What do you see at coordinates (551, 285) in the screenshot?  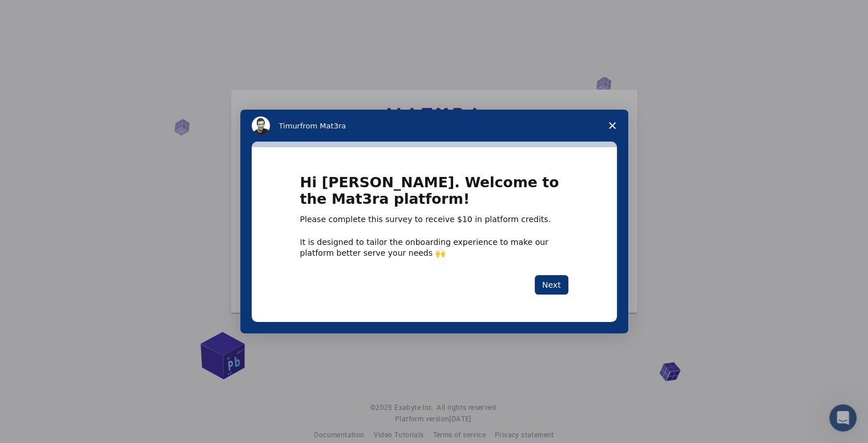 I see `button: Next` at bounding box center [551, 285].